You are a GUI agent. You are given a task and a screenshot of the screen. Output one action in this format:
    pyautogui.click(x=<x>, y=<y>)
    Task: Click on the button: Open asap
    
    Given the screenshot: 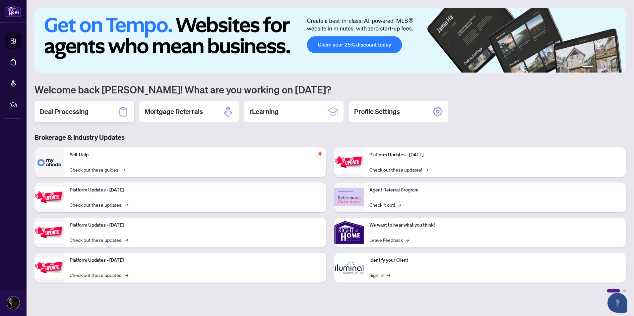 What is the action you would take?
    pyautogui.click(x=618, y=303)
    